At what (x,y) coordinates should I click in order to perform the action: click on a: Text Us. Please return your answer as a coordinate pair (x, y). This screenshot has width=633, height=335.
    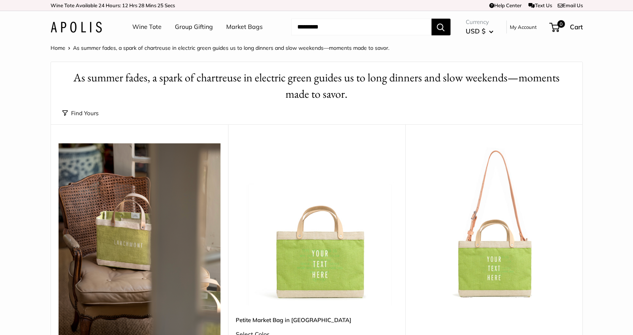
    Looking at the image, I should click on (540, 5).